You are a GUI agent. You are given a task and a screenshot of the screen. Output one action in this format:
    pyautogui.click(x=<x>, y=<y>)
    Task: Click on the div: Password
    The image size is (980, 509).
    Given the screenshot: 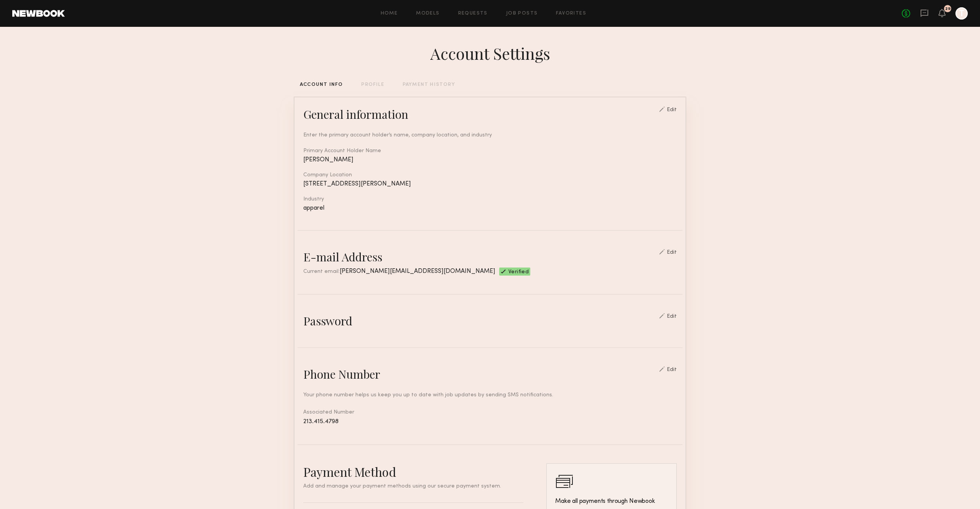 What is the action you would take?
    pyautogui.click(x=328, y=321)
    